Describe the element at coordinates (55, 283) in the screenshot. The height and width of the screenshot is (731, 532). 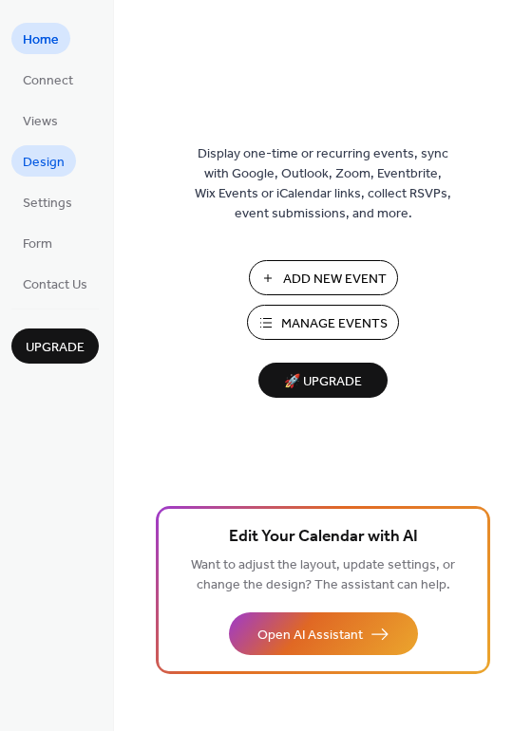
I see `a: Contact Us` at that location.